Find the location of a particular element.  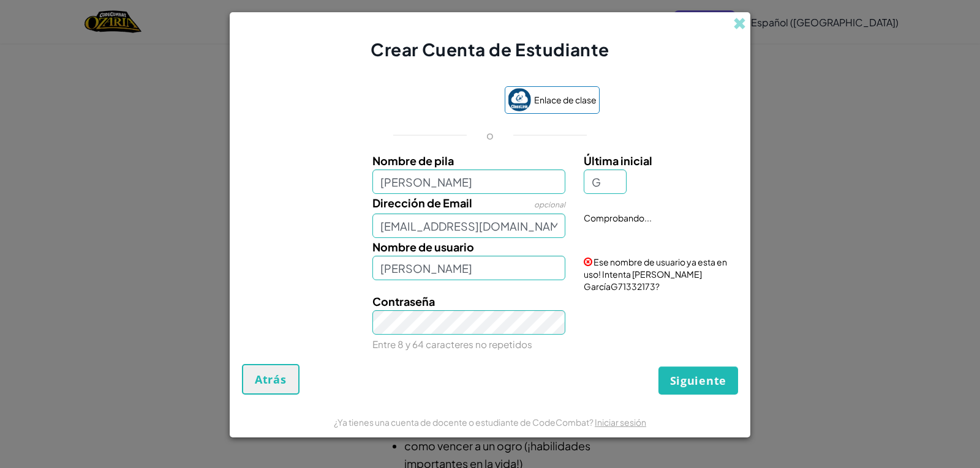

small: Entre 8 y 64 caracteres no repetidos is located at coordinates (452, 344).